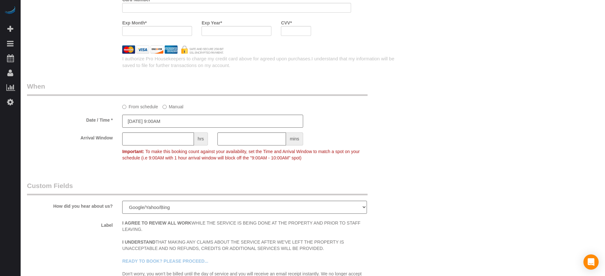 Image resolution: width=605 pixels, height=276 pixels. I want to click on strong: Important:, so click(133, 151).